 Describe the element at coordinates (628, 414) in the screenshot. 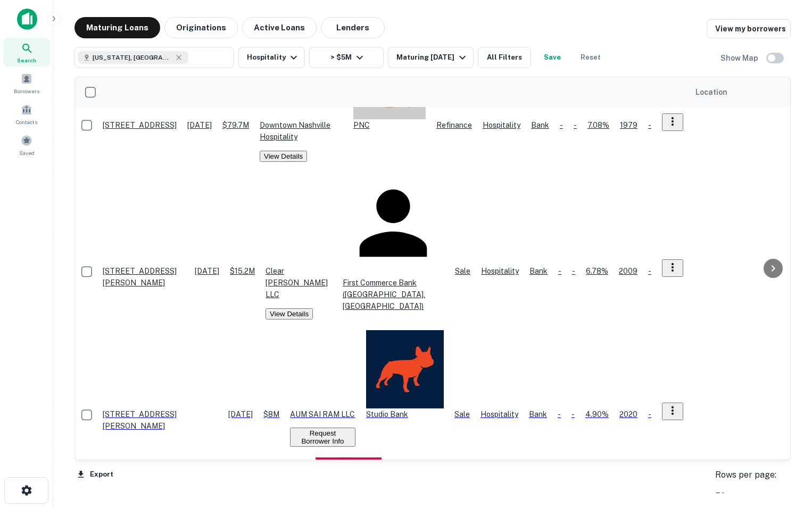

I see `p: 2020` at that location.